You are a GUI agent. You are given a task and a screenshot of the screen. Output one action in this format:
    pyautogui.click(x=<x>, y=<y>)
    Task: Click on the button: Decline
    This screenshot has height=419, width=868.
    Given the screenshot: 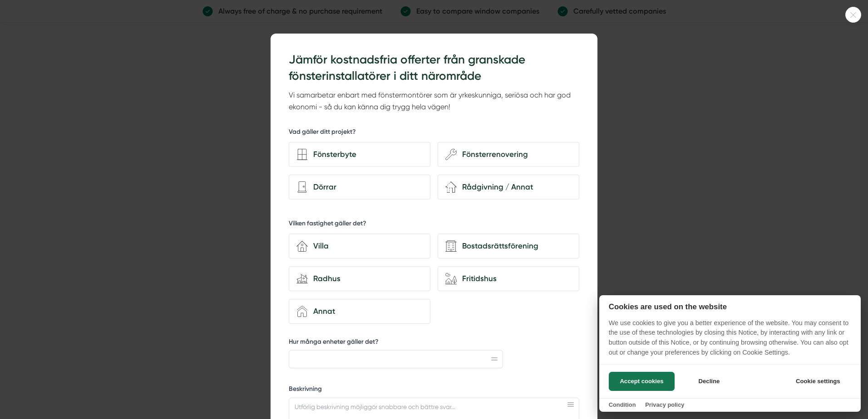 What is the action you would take?
    pyautogui.click(x=708, y=381)
    